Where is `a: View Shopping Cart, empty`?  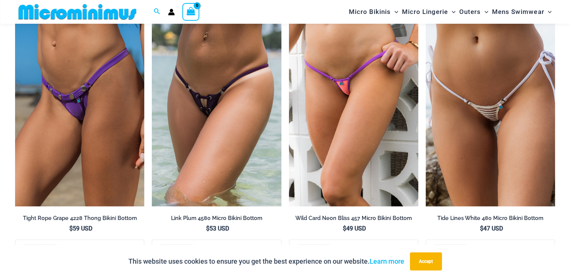
a: View Shopping Cart, empty is located at coordinates (191, 12).